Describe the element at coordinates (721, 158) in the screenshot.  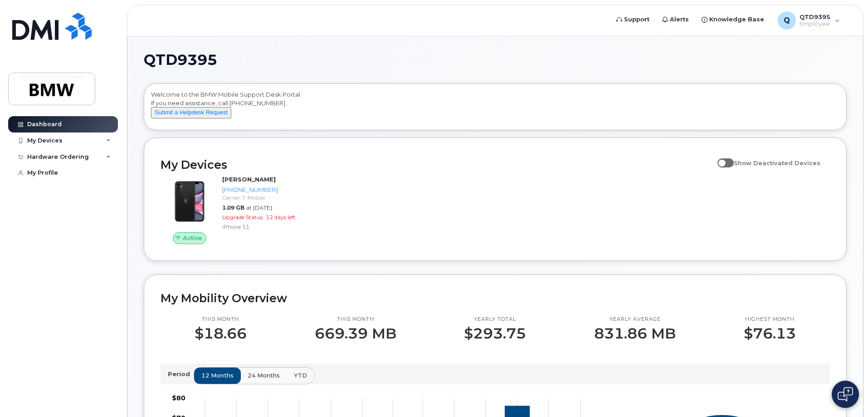
I see `input: Show Deactivated Devices` at that location.